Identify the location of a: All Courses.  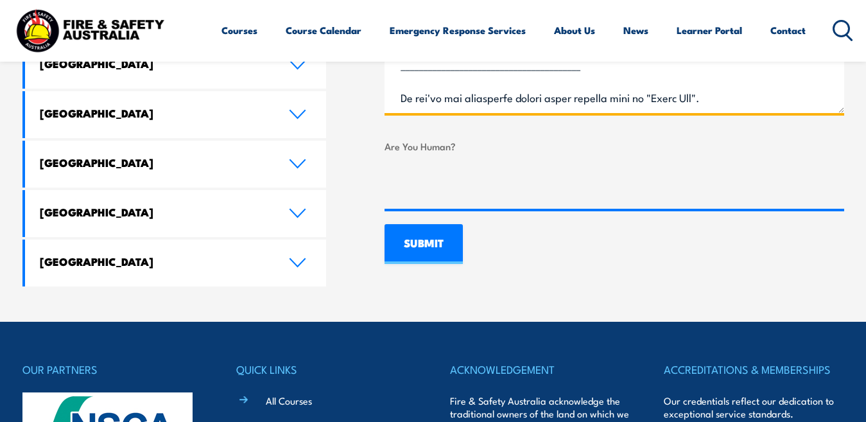
(289, 400).